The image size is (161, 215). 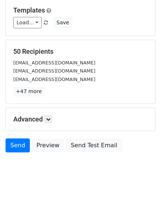 I want to click on a: Templates, so click(x=29, y=10).